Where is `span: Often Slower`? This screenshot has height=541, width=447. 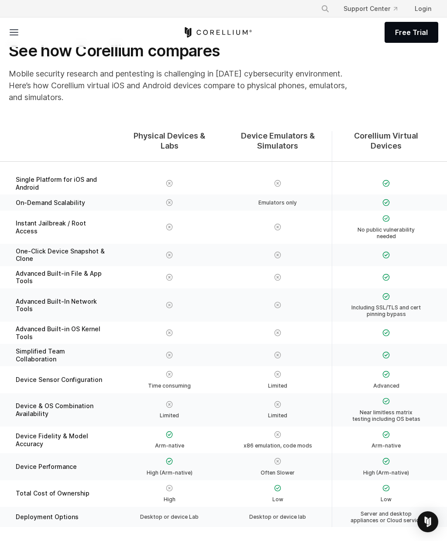
span: Often Slower is located at coordinates (278, 472).